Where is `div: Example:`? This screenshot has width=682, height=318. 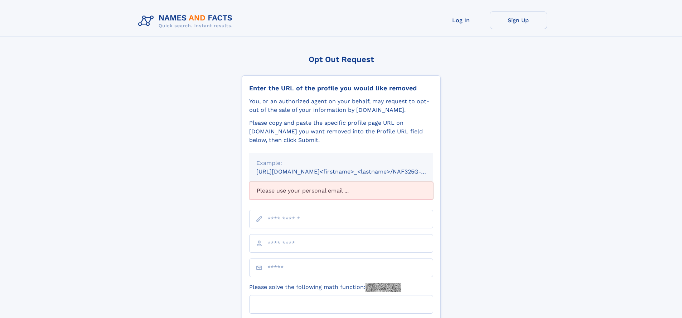
div: Example: is located at coordinates (341, 163).